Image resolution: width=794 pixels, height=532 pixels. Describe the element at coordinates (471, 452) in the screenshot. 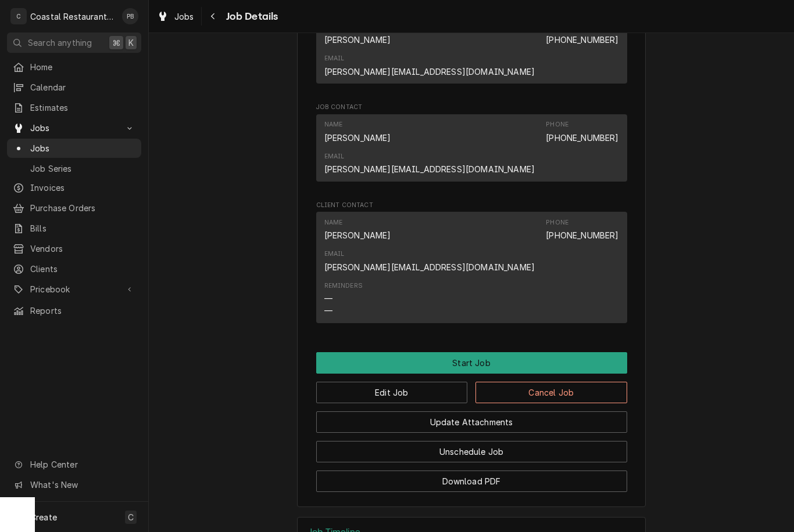

I see `button: Unschedule Job` at that location.